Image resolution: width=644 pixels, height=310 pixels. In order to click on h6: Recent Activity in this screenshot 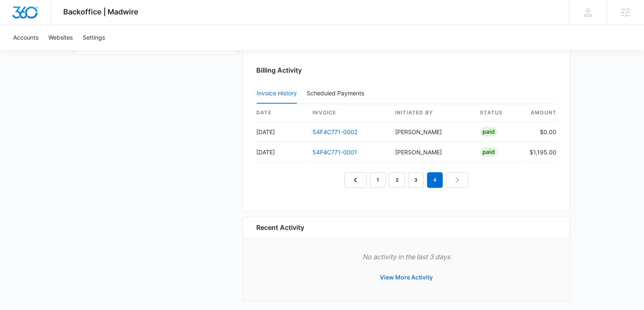, I will do `click(280, 227)`.